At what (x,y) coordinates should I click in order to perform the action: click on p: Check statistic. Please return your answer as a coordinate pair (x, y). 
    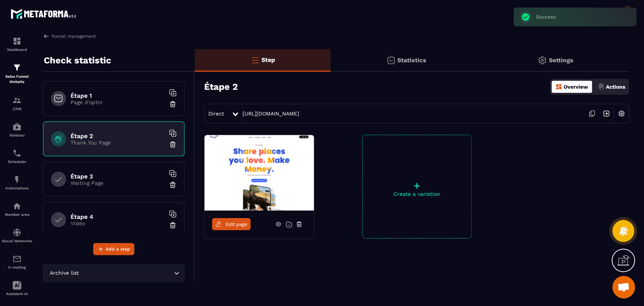
    Looking at the image, I should click on (77, 60).